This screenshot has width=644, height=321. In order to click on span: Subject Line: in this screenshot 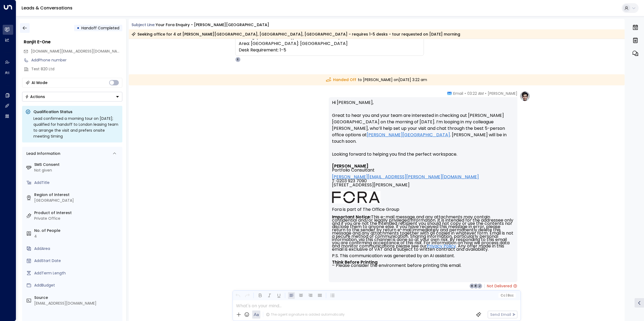, I will do `click(143, 25)`.